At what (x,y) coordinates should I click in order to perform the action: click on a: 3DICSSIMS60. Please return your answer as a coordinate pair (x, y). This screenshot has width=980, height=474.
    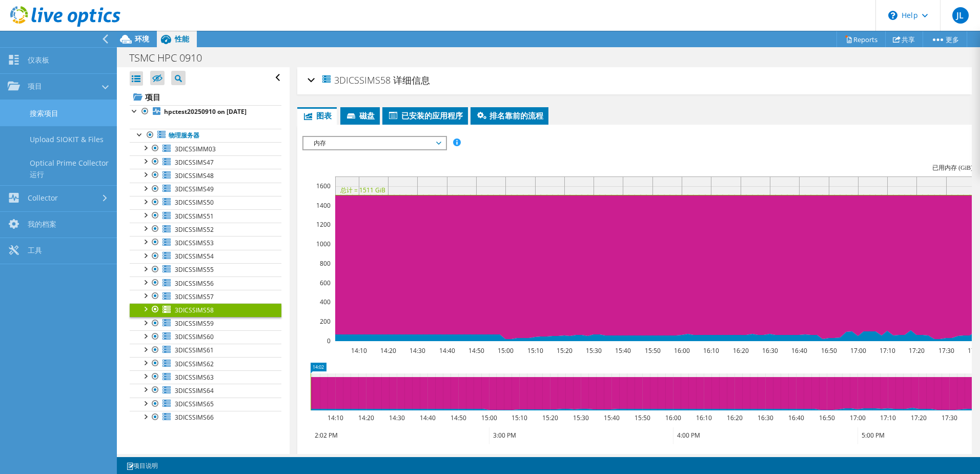
    Looking at the image, I should click on (206, 337).